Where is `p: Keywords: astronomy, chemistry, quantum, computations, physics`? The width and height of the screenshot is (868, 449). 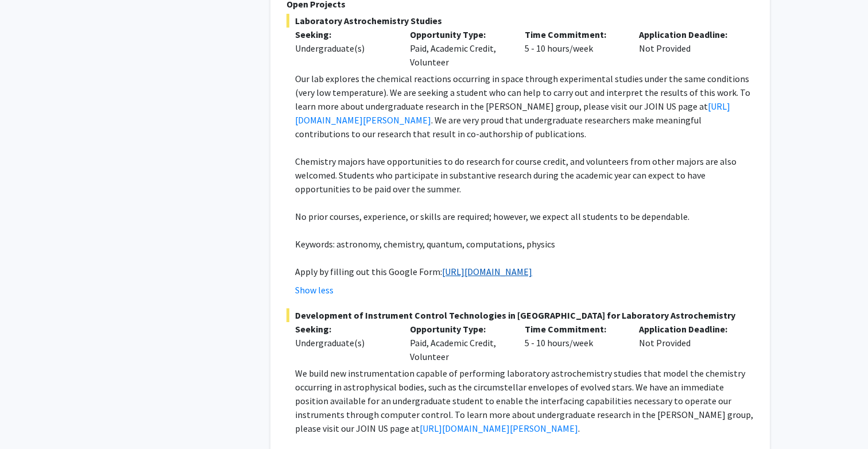 p: Keywords: astronomy, chemistry, quantum, computations, physics is located at coordinates (524, 244).